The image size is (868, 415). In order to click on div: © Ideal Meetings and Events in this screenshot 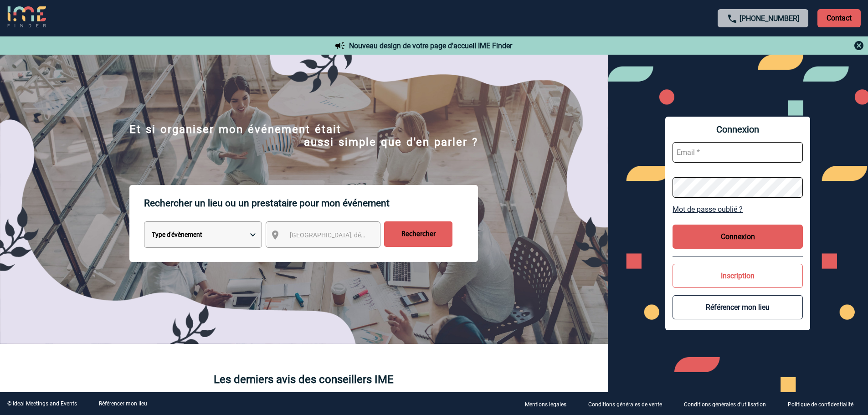, I will do `click(42, 403)`.